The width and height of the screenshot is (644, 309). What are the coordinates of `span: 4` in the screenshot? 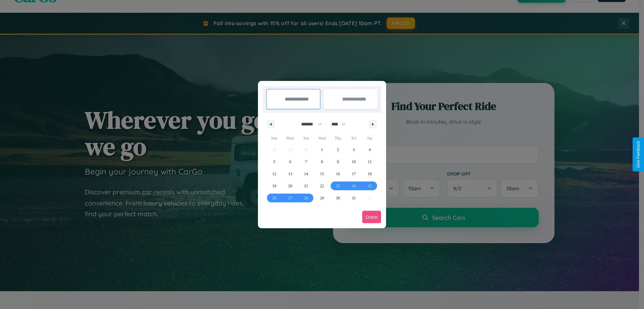 It's located at (369, 150).